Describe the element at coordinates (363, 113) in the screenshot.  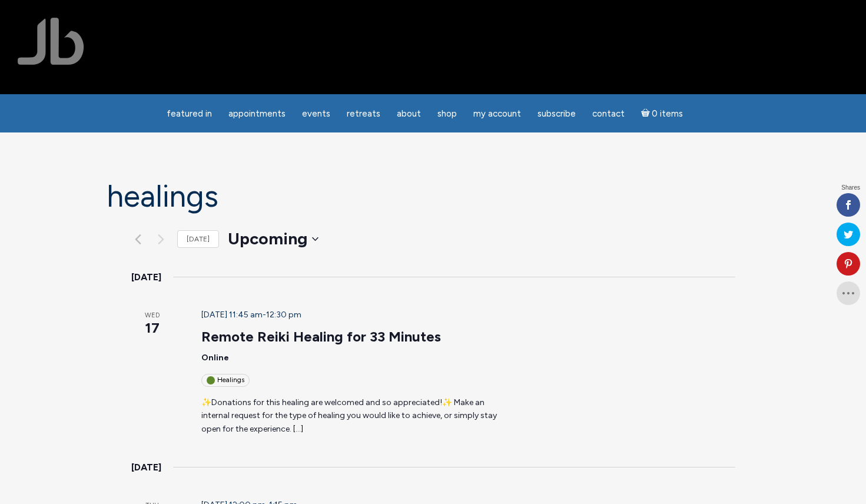
I see `a: Retreats` at that location.